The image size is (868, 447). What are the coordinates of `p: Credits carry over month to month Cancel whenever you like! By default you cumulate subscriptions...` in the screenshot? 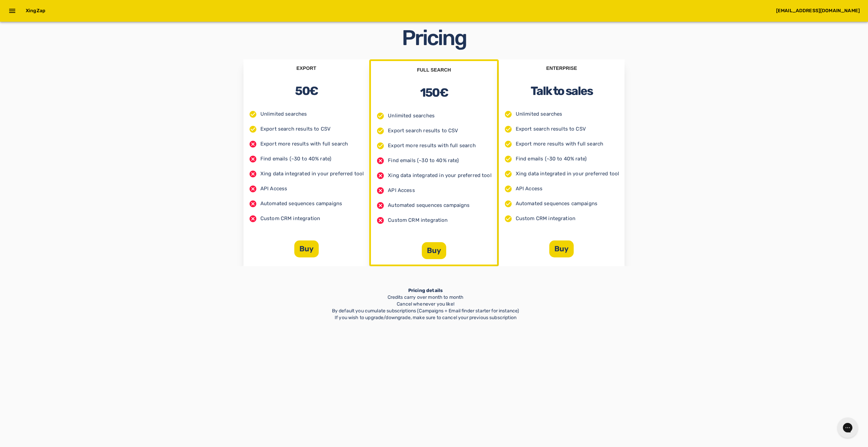 It's located at (426, 304).